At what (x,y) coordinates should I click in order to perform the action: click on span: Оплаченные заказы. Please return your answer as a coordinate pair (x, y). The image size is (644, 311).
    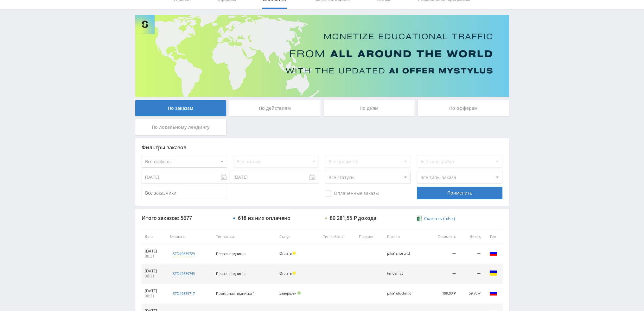
    Looking at the image, I should click on (352, 194).